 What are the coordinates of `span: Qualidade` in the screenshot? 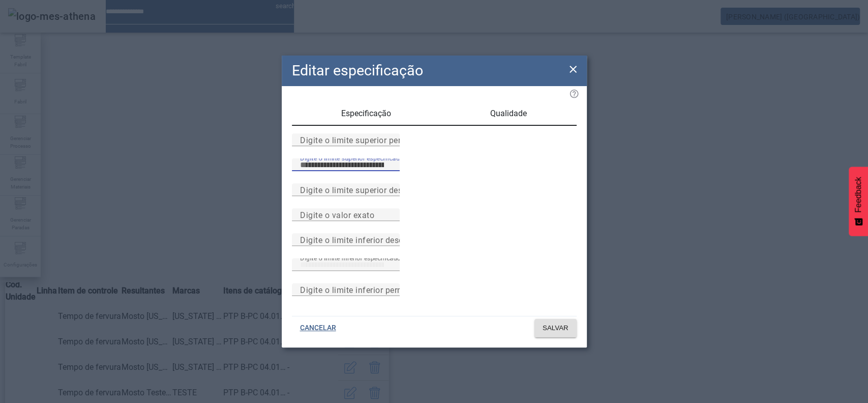 It's located at (509, 113).